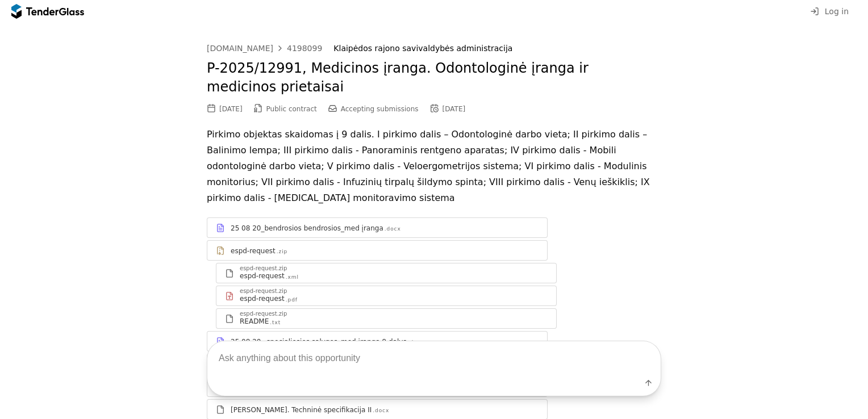 The width and height of the screenshot is (868, 419). I want to click on div: .zip, so click(281, 252).